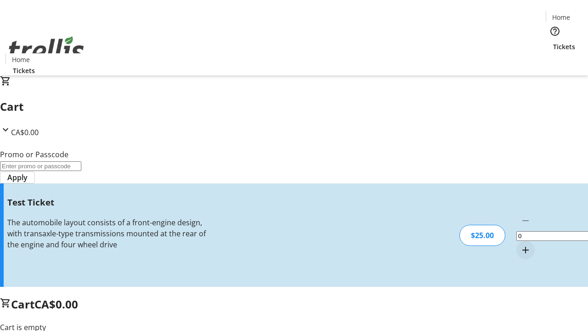 The width and height of the screenshot is (588, 331). Describe the element at coordinates (555, 61) in the screenshot. I see `button: Cart` at that location.